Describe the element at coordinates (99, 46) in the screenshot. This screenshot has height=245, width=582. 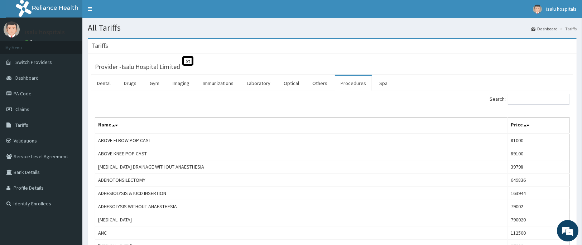
I see `h3: Tariffs` at that location.